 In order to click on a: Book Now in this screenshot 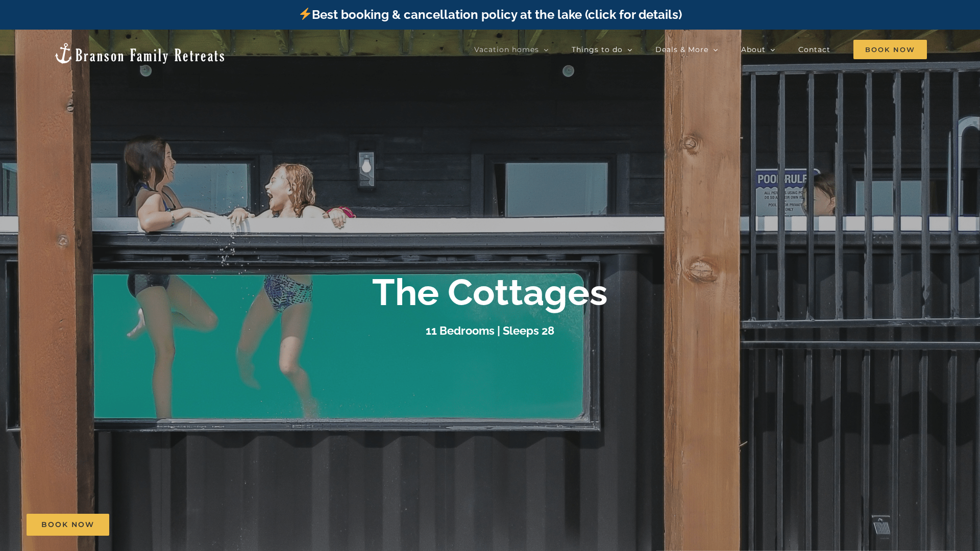, I will do `click(68, 525)`.